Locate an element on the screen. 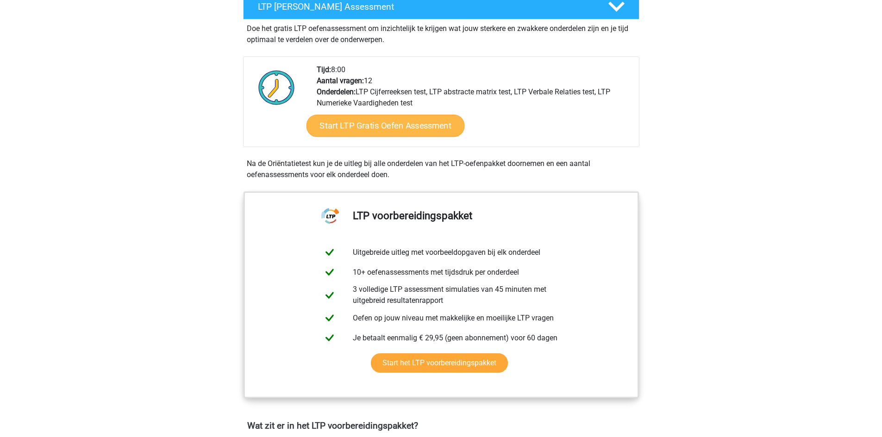 The height and width of the screenshot is (437, 882). b: Onderdelen: is located at coordinates (336, 92).